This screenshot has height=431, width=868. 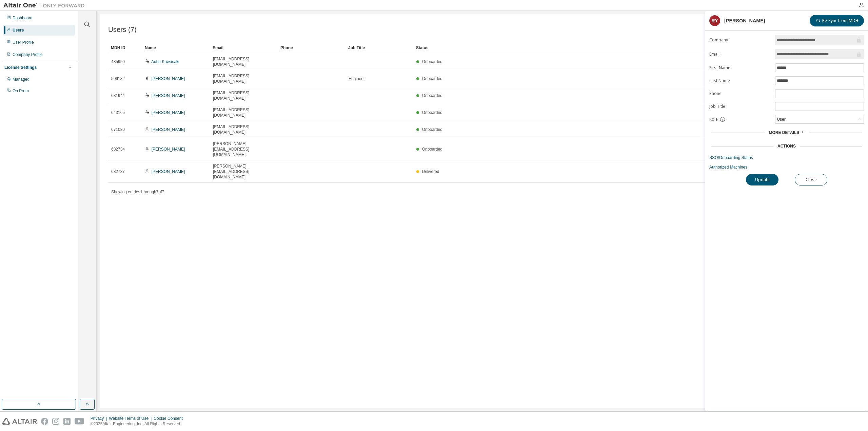 What do you see at coordinates (379, 48) in the screenshot?
I see `div: Job Title` at bounding box center [379, 48].